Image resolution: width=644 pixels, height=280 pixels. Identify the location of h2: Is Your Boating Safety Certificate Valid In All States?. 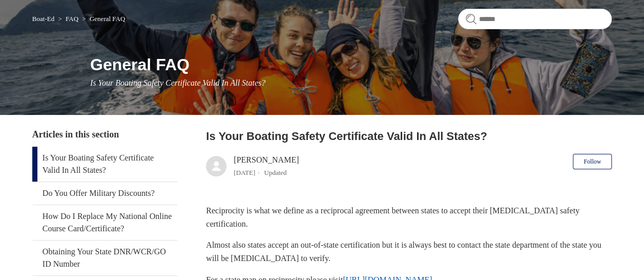
(409, 136).